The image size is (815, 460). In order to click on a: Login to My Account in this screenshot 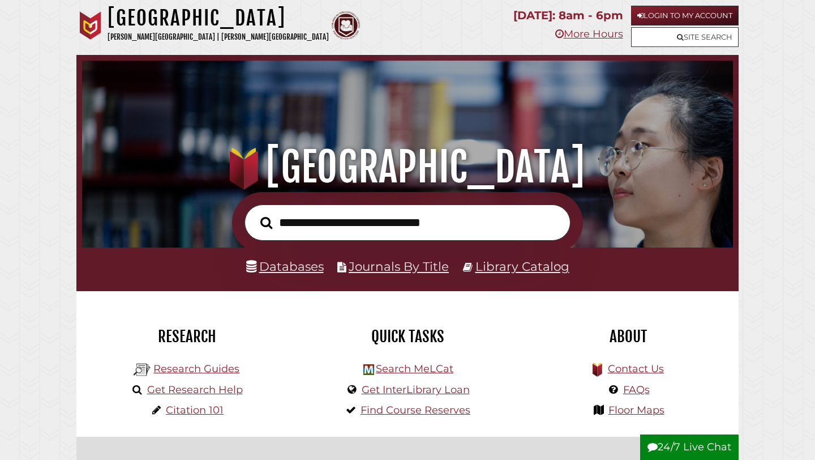, I will do `click(685, 15)`.